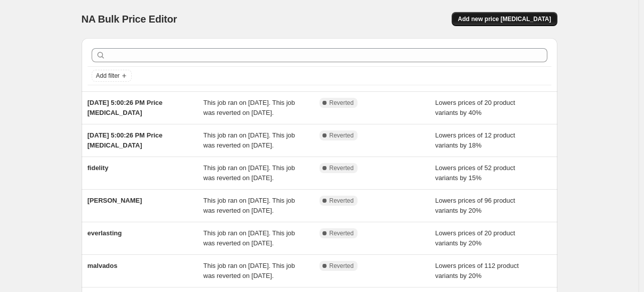 This screenshot has width=644, height=292. Describe the element at coordinates (475, 140) in the screenshot. I see `span: Lowers prices of 12 product variants by 18%` at that location.